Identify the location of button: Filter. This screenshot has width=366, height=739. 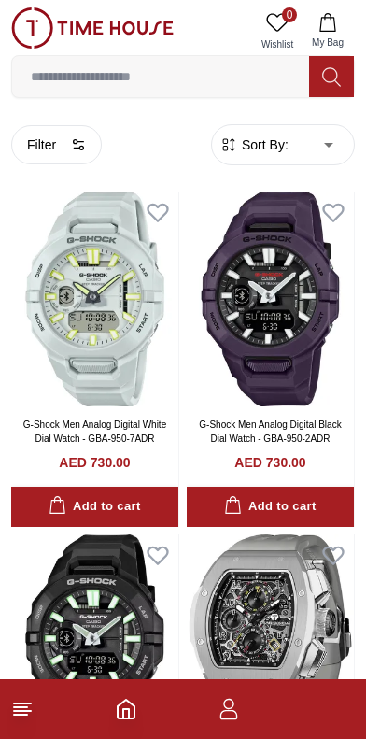
(56, 145).